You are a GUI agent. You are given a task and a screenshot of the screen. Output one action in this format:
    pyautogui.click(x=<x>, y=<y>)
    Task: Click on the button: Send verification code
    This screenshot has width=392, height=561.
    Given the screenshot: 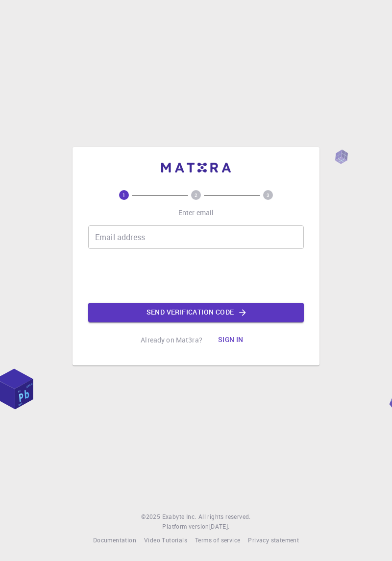 What is the action you would take?
    pyautogui.click(x=196, y=312)
    